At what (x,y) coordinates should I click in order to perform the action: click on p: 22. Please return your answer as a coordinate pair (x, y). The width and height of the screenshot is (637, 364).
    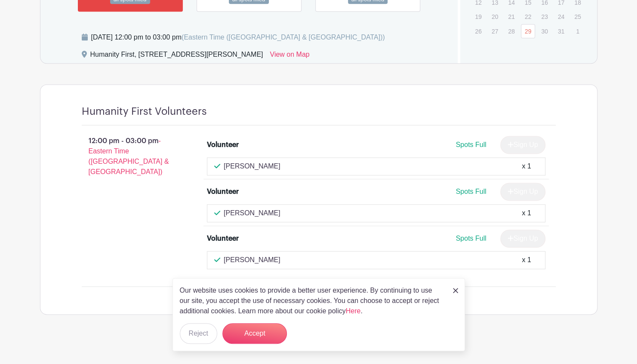
    Looking at the image, I should click on (528, 16).